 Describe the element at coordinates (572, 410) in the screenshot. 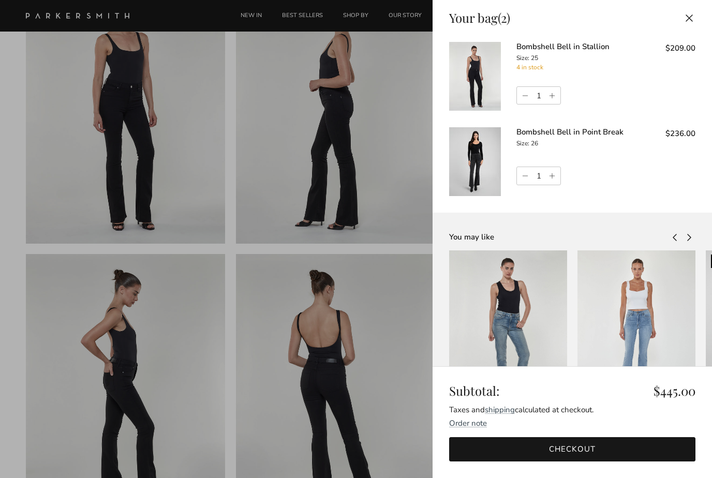

I see `div: Taxes and calculated at checkout.` at that location.